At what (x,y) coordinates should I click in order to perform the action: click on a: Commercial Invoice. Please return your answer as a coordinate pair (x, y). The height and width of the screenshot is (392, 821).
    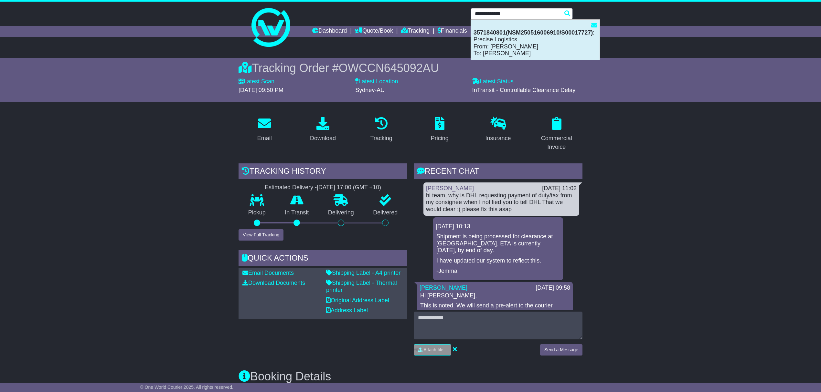
    Looking at the image, I should click on (556, 134).